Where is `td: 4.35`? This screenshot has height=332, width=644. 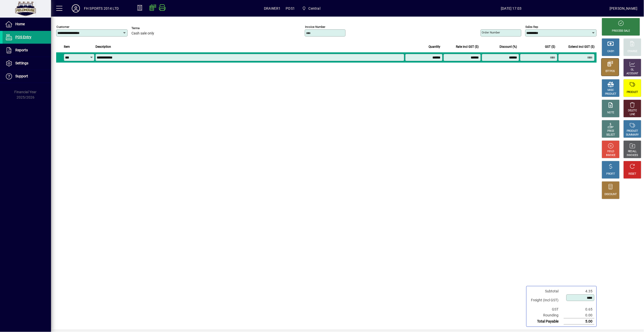
td: 4.35 is located at coordinates (579, 291).